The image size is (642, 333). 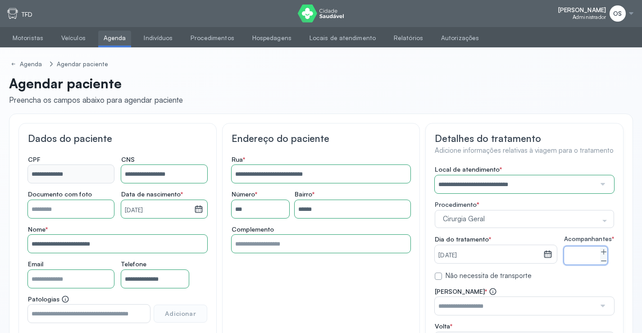 I want to click on span: Acompanhantes, so click(x=589, y=239).